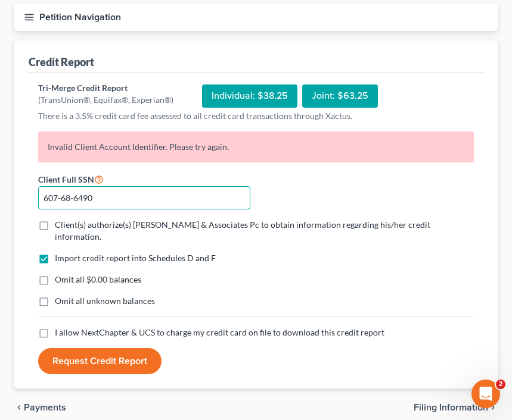 The image size is (512, 420). What do you see at coordinates (500, 384) in the screenshot?
I see `span: 2` at bounding box center [500, 384].